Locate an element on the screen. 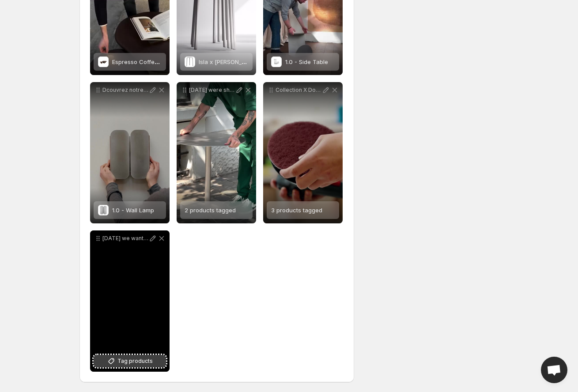 The height and width of the screenshot is (392, 578). a: Open chat is located at coordinates (554, 370).